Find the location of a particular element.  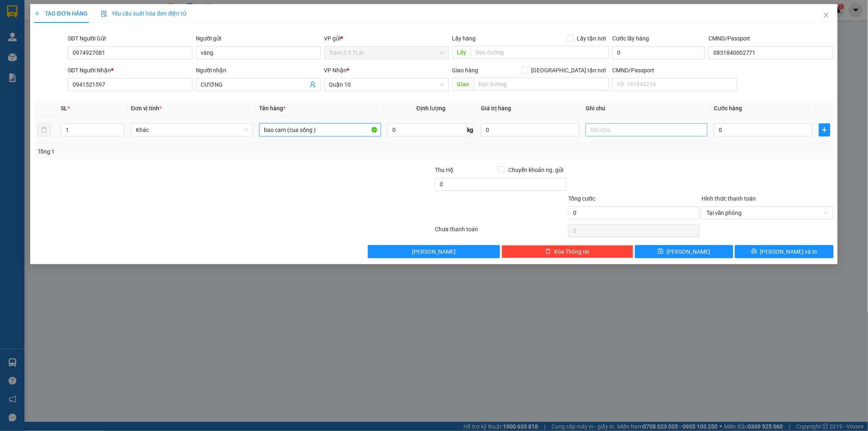

input: Cước lấy hàng is located at coordinates (659, 53).